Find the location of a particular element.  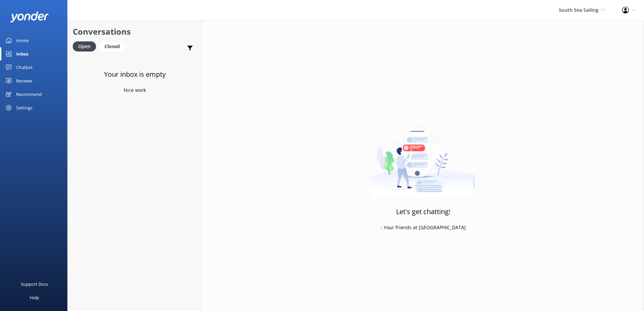

a: Closed is located at coordinates (114, 46).